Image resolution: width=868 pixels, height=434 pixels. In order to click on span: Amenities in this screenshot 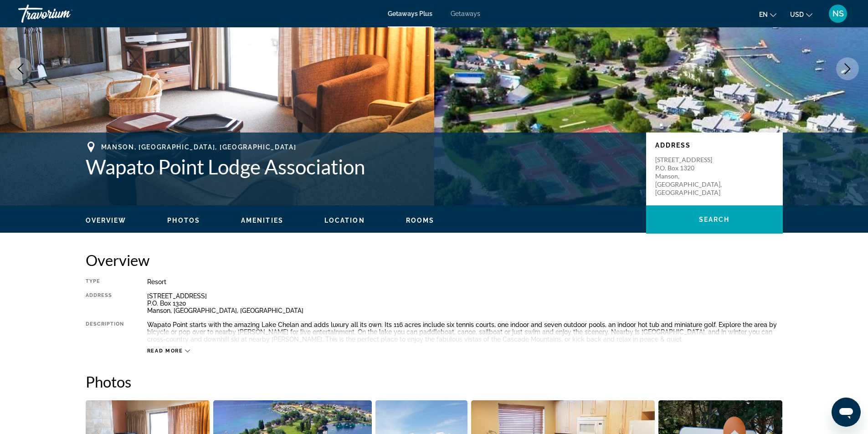, I will do `click(262, 221)`.